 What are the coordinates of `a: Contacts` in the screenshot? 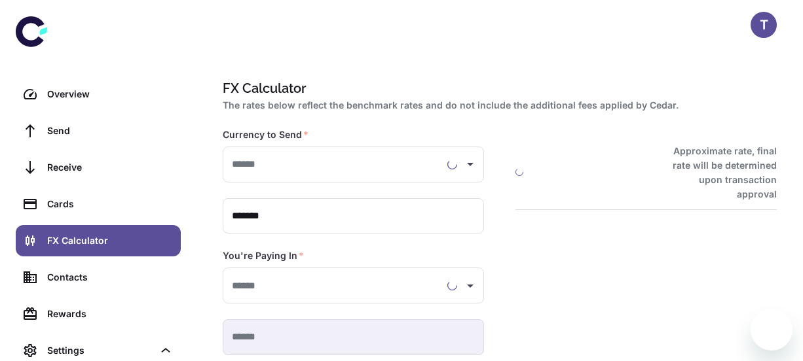 It's located at (98, 278).